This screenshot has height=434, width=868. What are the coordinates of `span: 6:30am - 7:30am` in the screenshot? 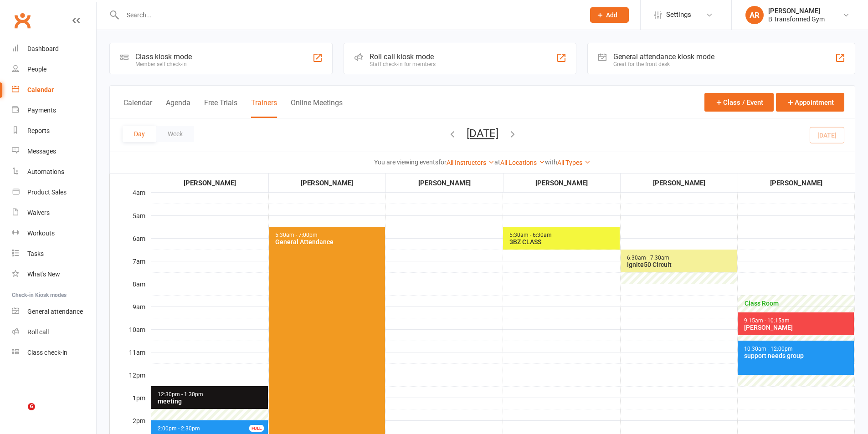 It's located at (648, 258).